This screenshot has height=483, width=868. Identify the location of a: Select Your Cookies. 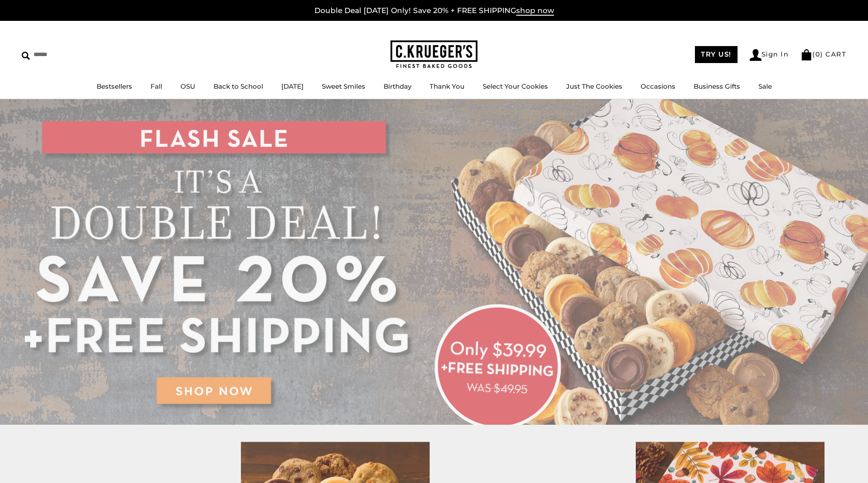
(515, 86).